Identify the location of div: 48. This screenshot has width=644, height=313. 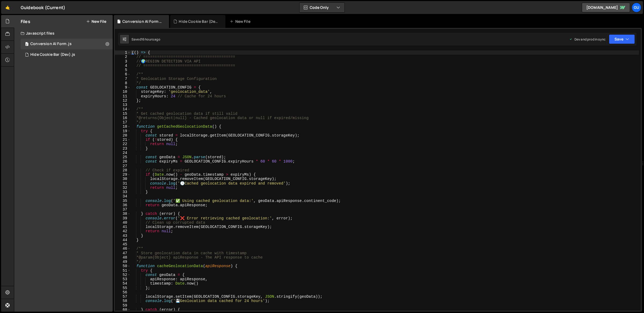
(122, 258).